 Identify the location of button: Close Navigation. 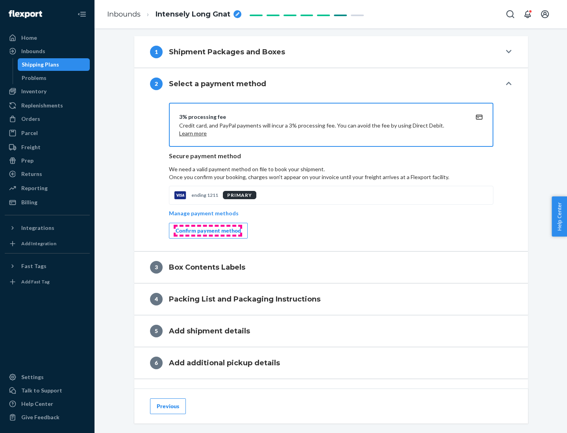
(82, 14).